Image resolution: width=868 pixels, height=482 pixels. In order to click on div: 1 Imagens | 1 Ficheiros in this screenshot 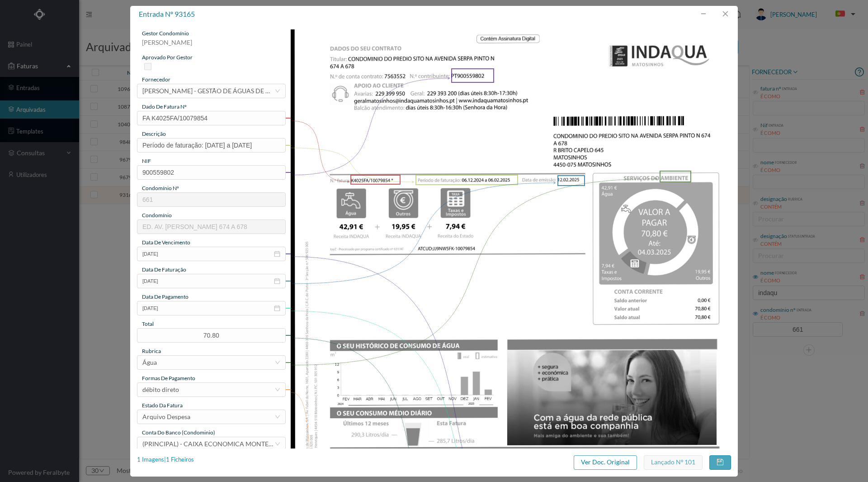, I will do `click(166, 459)`.